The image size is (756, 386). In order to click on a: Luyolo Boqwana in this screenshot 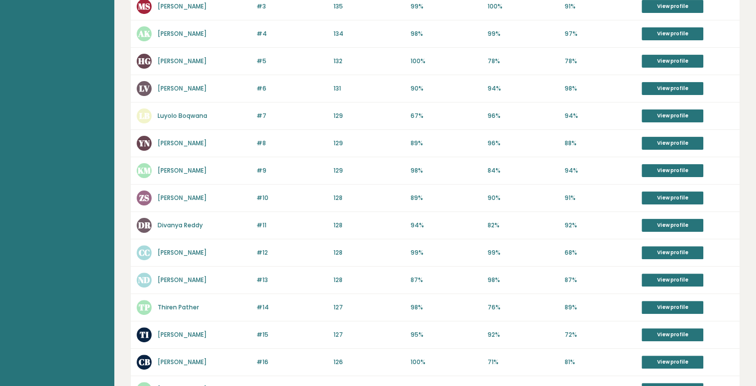, I will do `click(182, 115)`.